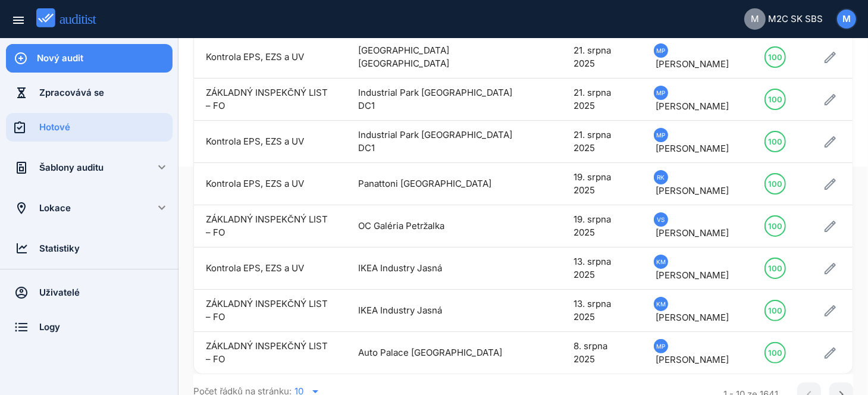 Image resolution: width=868 pixels, height=395 pixels. Describe the element at coordinates (106, 248) in the screenshot. I see `div: Statistiky` at that location.